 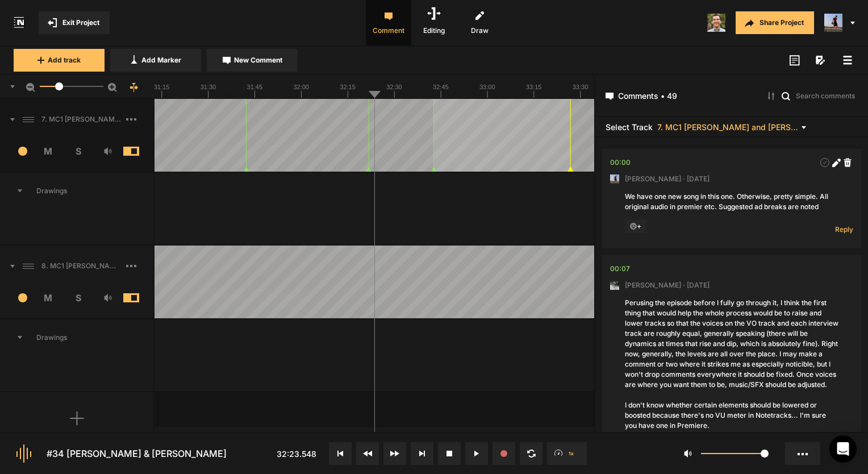 I want to click on div: 00:00.000, so click(x=620, y=162).